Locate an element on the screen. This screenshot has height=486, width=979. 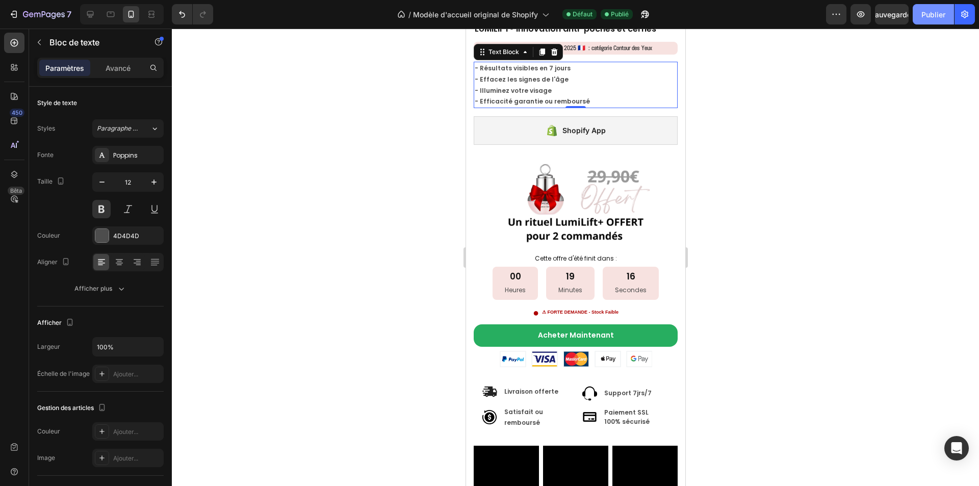
font: Paramètres is located at coordinates (65, 68).